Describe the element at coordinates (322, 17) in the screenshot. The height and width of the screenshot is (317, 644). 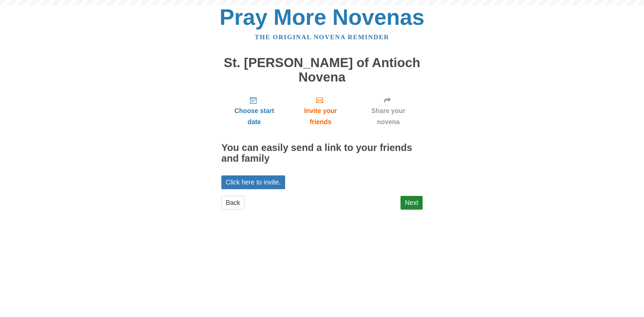
I see `a: Pray More Novenas` at that location.